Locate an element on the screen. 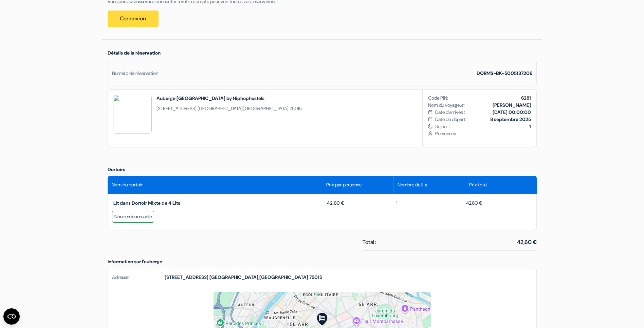 The image size is (644, 328). b: 8 septembre 2025 is located at coordinates (511, 119).